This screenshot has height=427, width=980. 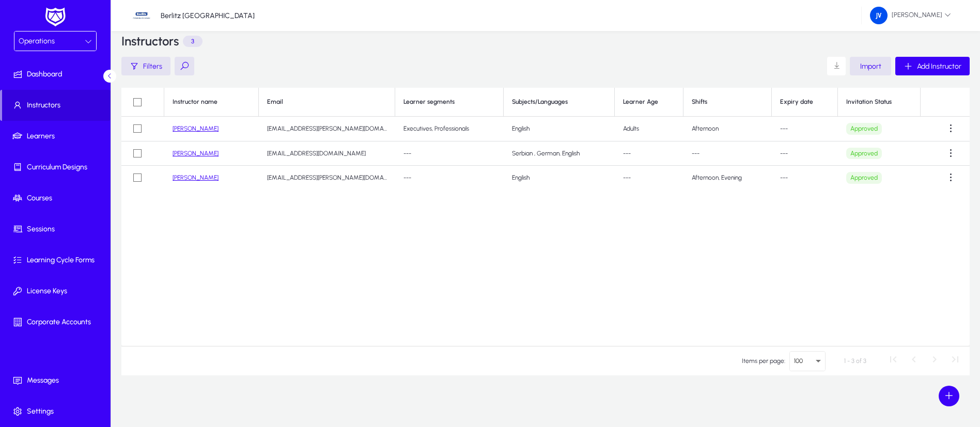 What do you see at coordinates (559, 154) in the screenshot?
I see `td: Serbian , German, English` at bounding box center [559, 154].